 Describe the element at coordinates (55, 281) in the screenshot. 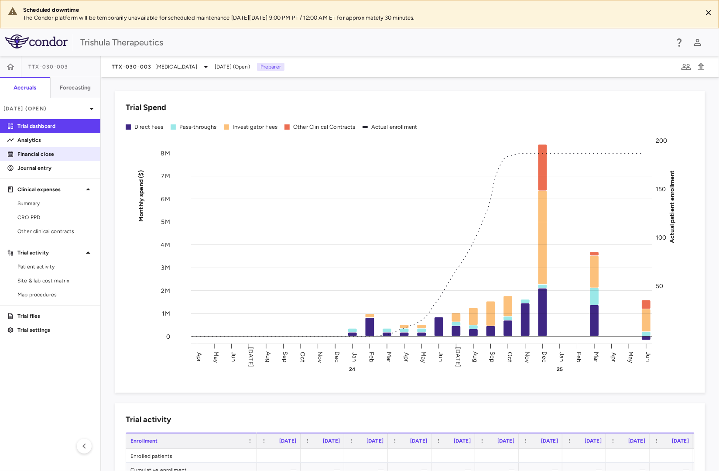

I see `span: Site & lab cost matrix` at that location.